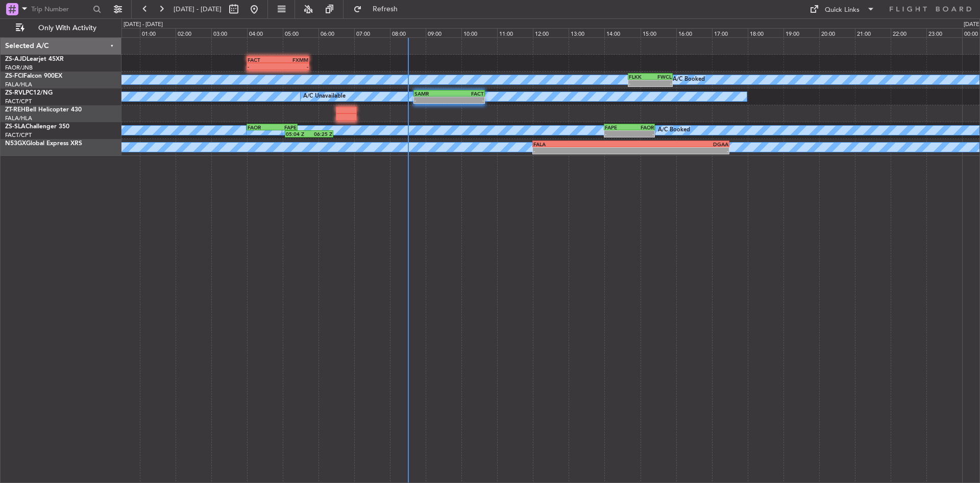 Image resolution: width=980 pixels, height=483 pixels. What do you see at coordinates (15, 126) in the screenshot?
I see `span: ZS-SLA` at bounding box center [15, 126].